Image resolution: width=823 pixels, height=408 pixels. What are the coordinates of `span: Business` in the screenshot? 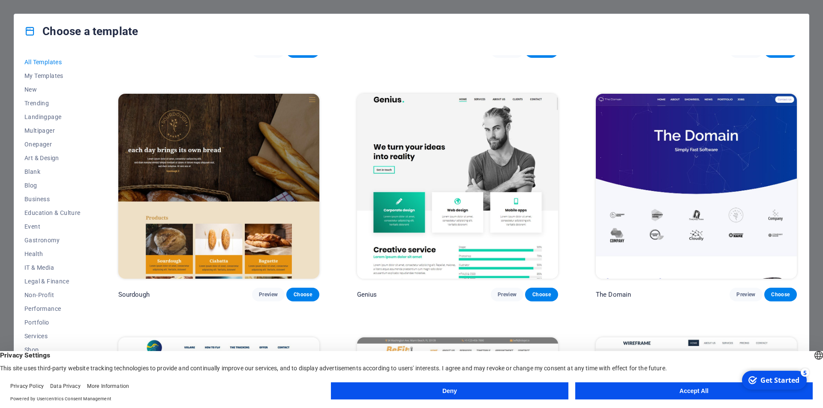 It's located at (52, 199).